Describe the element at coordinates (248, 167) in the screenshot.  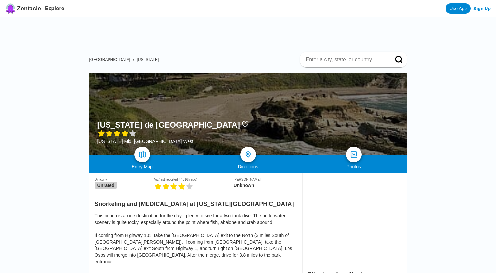
I see `div: Directions` at that location.